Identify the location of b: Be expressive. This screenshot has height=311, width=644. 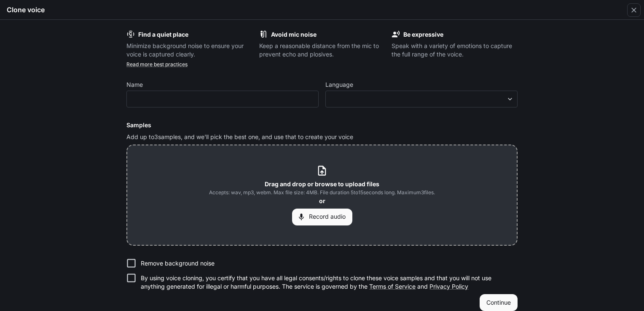
(423, 34).